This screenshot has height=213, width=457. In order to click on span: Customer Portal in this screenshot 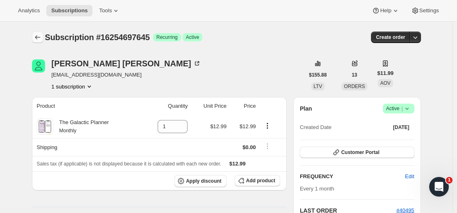, I will do `click(360, 152)`.